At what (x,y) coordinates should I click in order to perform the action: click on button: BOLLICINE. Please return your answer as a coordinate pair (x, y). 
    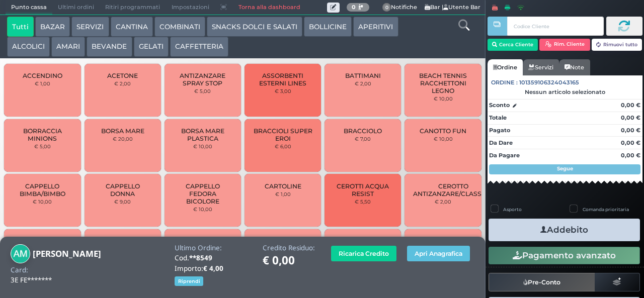
    Looking at the image, I should click on (328, 27).